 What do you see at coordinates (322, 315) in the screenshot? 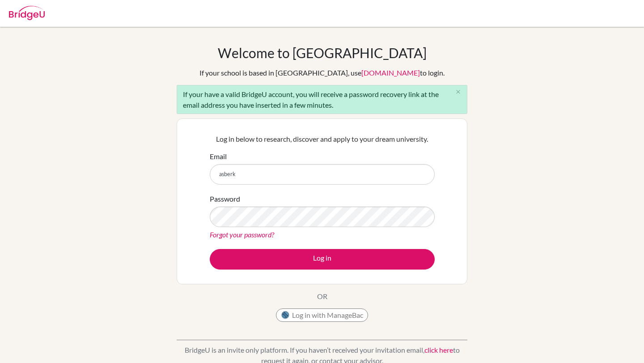
I see `button: Log in with ManageBac` at bounding box center [322, 315].